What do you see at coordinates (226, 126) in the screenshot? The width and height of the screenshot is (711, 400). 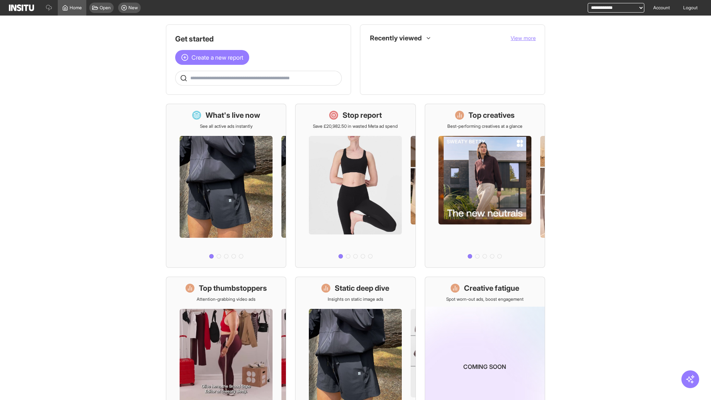 I see `p: See all active ads instantly` at bounding box center [226, 126].